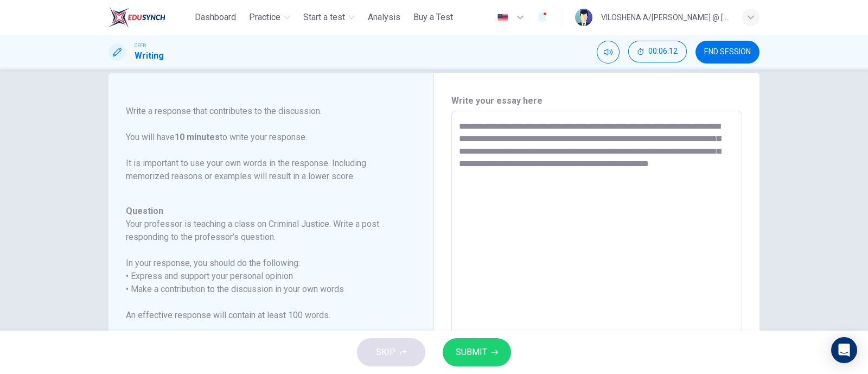  I want to click on span: Buy a Test, so click(433, 17).